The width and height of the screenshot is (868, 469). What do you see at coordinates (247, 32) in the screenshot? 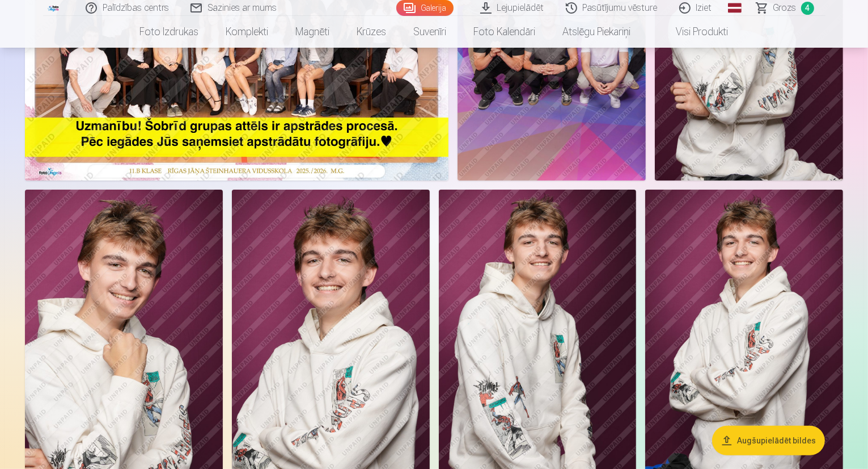
I see `a: Komplekti` at bounding box center [247, 32].